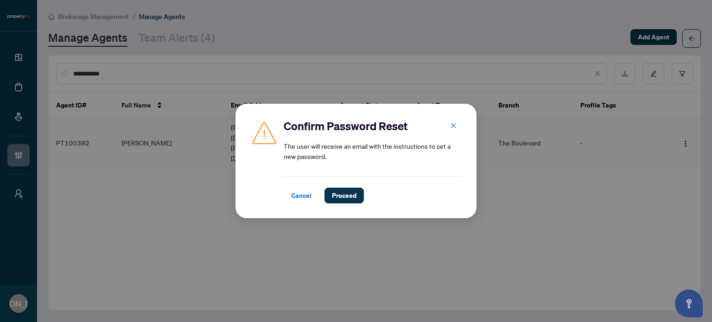  What do you see at coordinates (301, 196) in the screenshot?
I see `span: Cancel` at bounding box center [301, 196].